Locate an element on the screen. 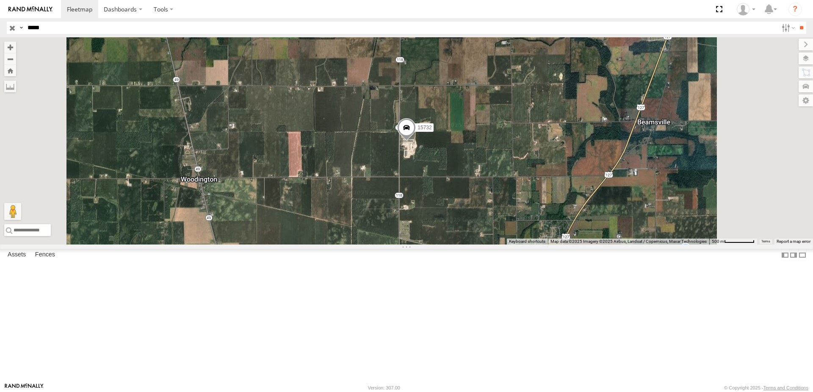 This screenshot has height=392, width=813. label: Dock Summary Table to the Right is located at coordinates (794, 255).